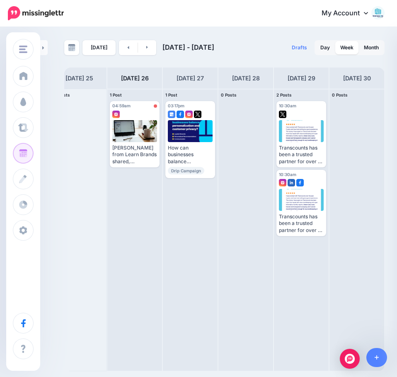  I want to click on a: Day, so click(325, 48).